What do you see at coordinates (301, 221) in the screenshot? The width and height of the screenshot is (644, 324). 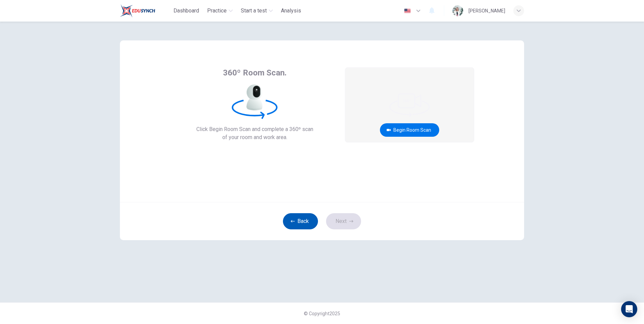 I see `button: Back` at bounding box center [301, 221].